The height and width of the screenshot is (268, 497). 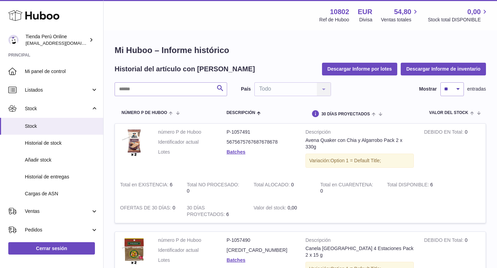 I want to click on label: País, so click(x=246, y=89).